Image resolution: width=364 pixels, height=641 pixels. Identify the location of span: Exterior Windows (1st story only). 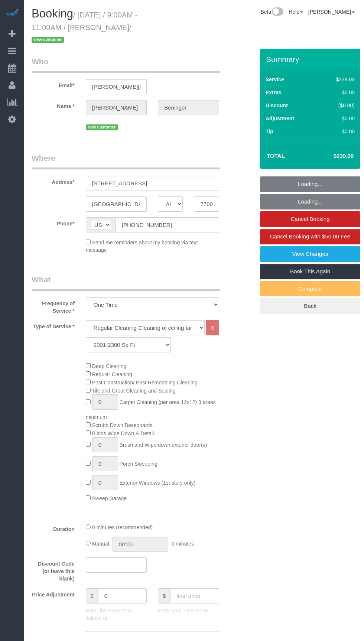
(158, 483).